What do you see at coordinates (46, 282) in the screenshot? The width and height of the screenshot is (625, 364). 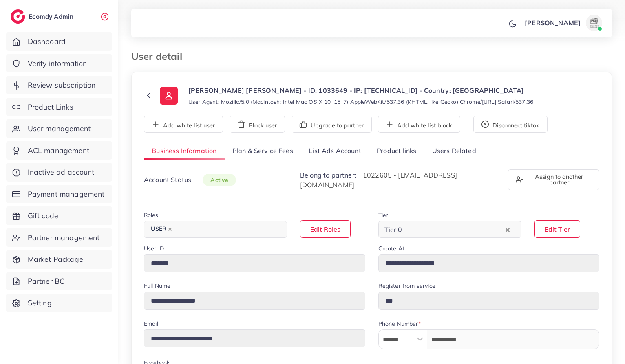 I see `span: Partner BC` at bounding box center [46, 282].